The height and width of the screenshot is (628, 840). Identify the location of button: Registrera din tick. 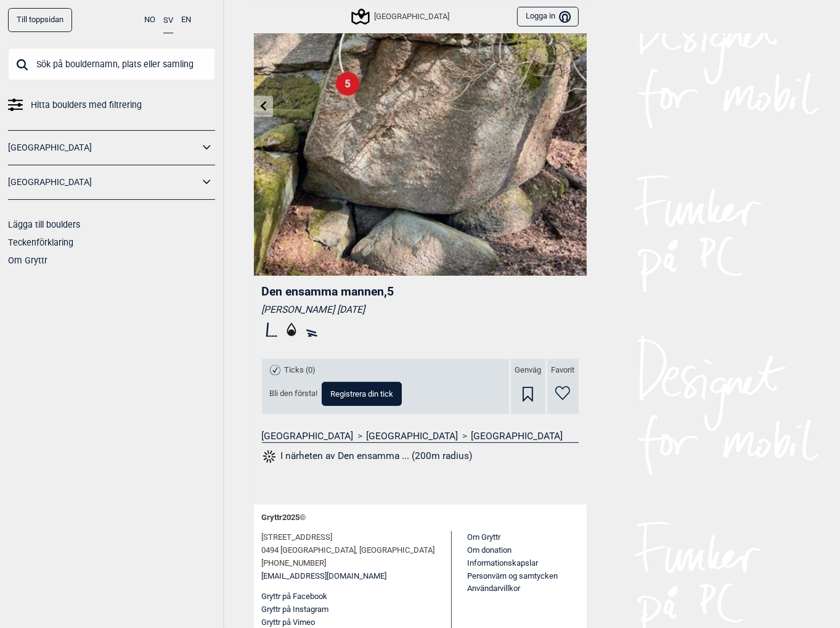
(362, 393).